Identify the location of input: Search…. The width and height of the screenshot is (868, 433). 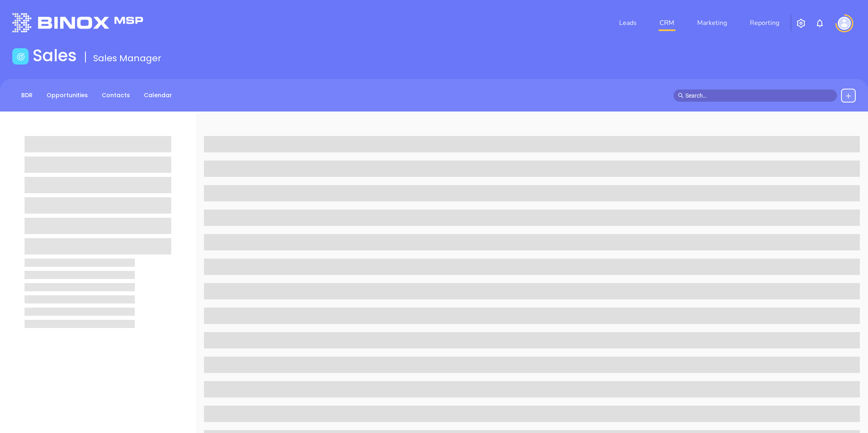
(759, 96).